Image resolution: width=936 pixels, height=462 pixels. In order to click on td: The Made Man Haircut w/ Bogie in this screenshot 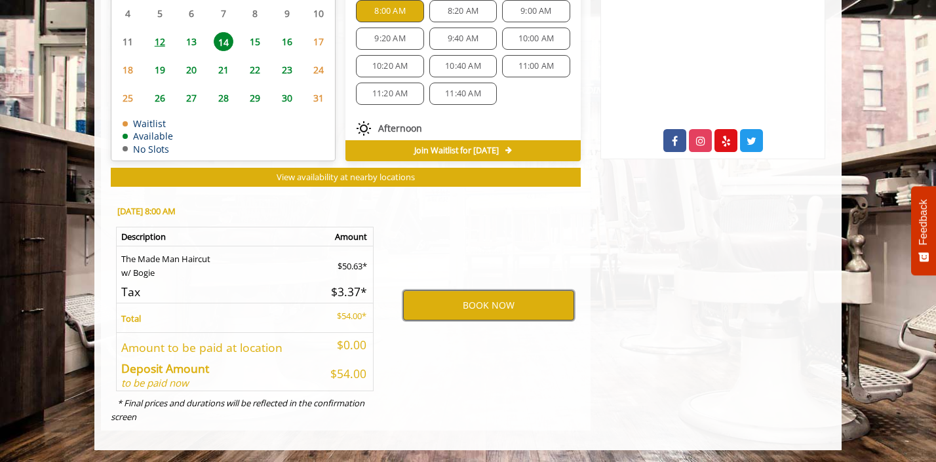, I will do `click(218, 263)`.